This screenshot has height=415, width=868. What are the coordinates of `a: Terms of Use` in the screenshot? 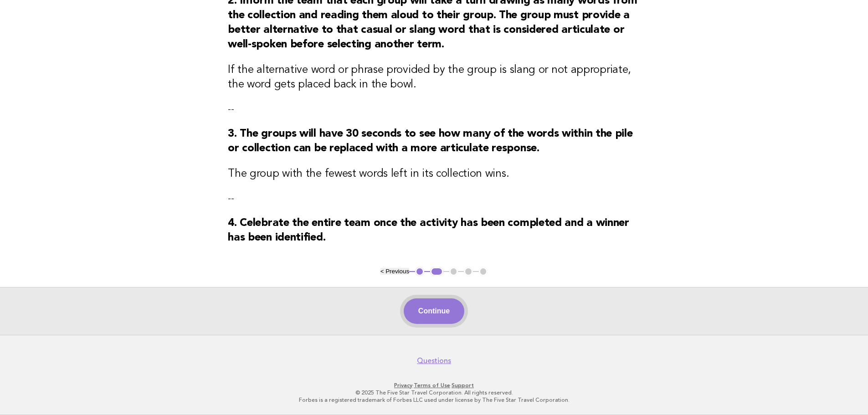 It's located at (432, 386).